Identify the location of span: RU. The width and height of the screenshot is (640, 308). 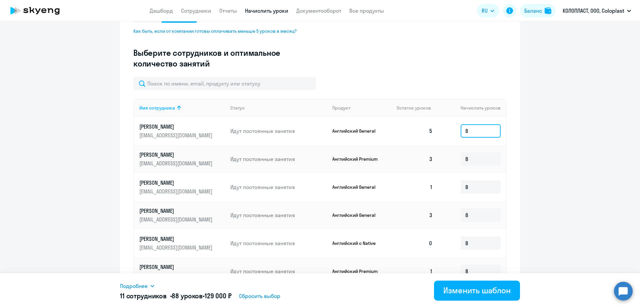
(485, 11).